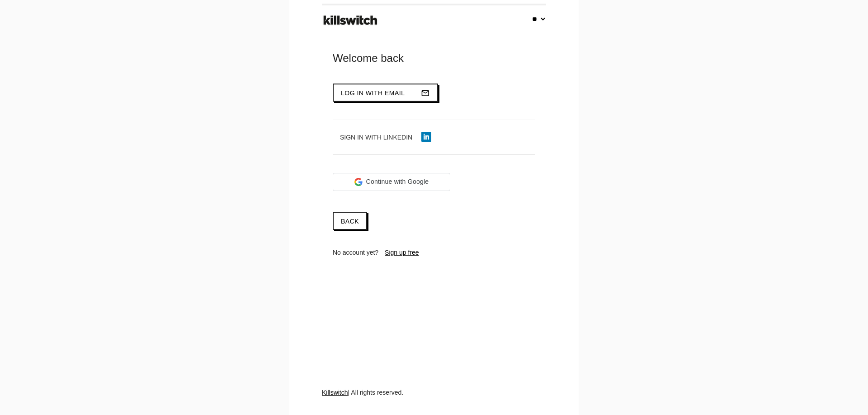 Image resolution: width=868 pixels, height=415 pixels. What do you see at coordinates (402, 253) in the screenshot?
I see `a: Sign up free` at bounding box center [402, 253].